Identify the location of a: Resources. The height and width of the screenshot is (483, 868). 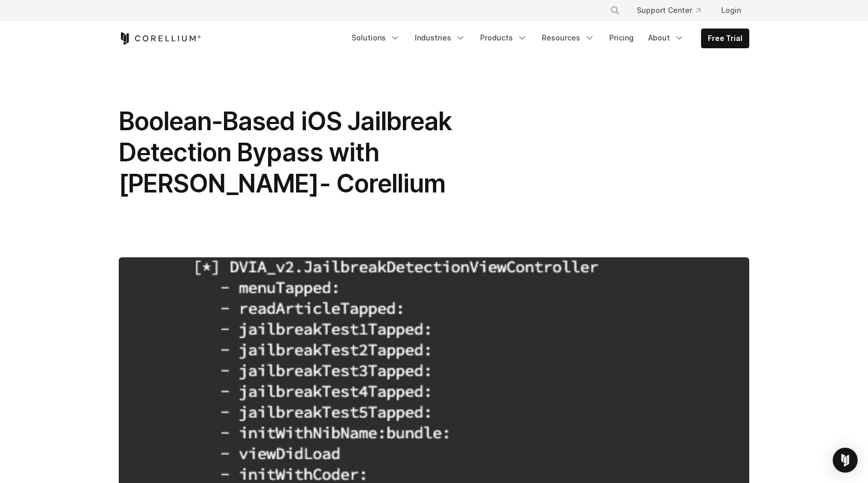
(568, 38).